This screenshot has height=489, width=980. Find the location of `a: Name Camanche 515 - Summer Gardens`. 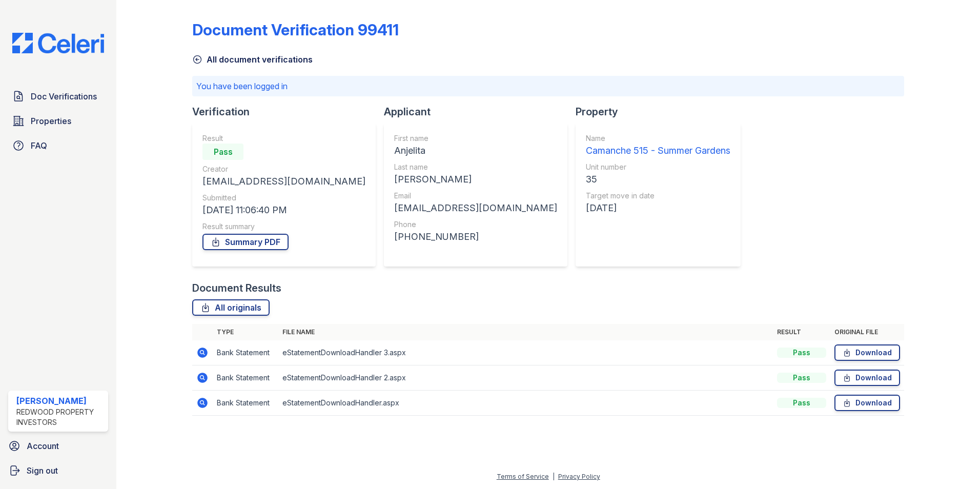

a: Name Camanche 515 - Summer Gardens is located at coordinates (658, 146).